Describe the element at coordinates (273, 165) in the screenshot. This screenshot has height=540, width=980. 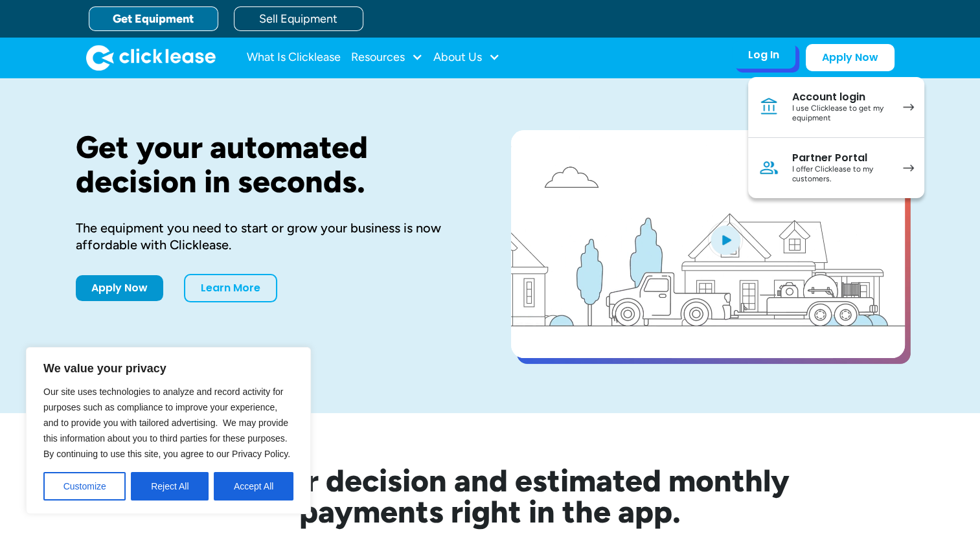
I see `h1: Get your automated decision in seconds.` at that location.